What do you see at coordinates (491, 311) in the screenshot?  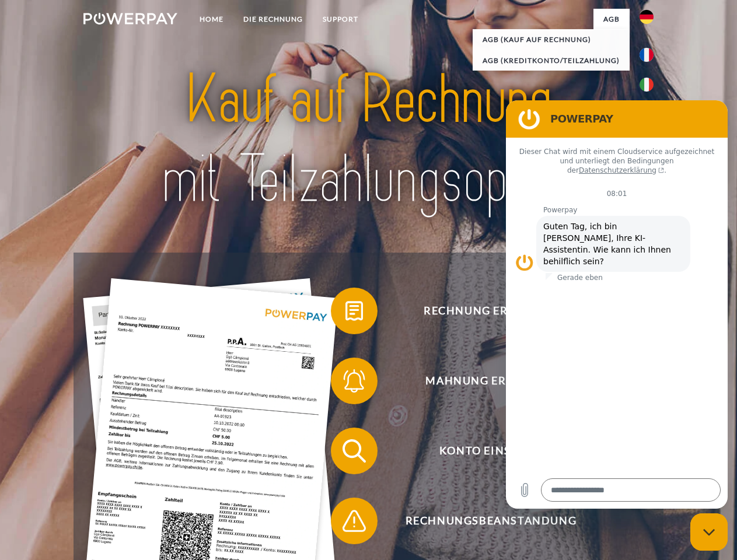 I see `span: Rechnung erhalten?` at bounding box center [491, 311].